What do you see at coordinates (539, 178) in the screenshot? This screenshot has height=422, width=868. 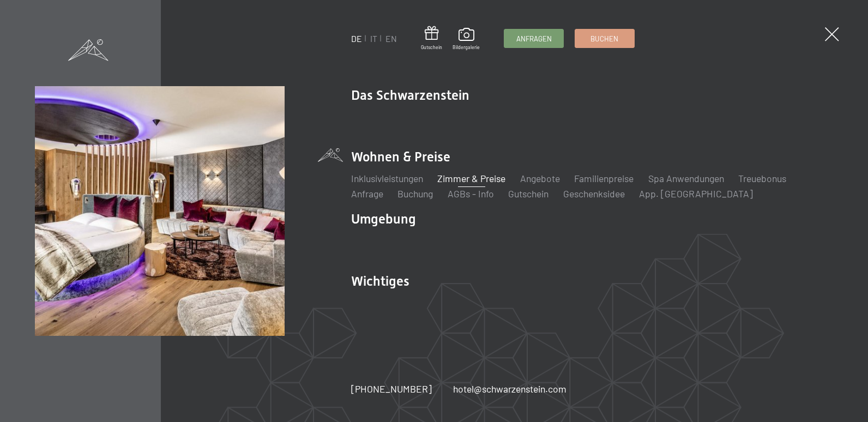 I see `a: Angebote` at bounding box center [539, 178].